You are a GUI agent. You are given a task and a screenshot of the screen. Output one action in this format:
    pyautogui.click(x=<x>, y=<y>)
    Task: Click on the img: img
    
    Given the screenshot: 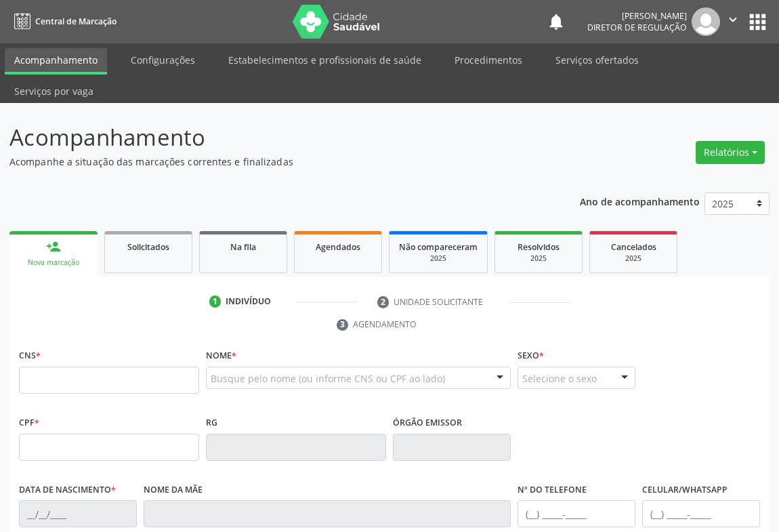 What is the action you would take?
    pyautogui.click(x=706, y=22)
    